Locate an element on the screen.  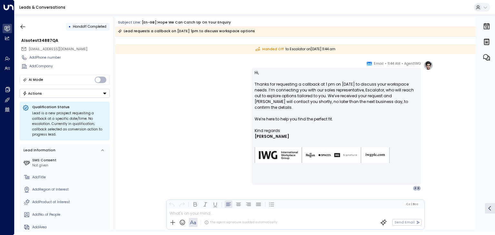
span: AgentIWG is located at coordinates (413, 64).